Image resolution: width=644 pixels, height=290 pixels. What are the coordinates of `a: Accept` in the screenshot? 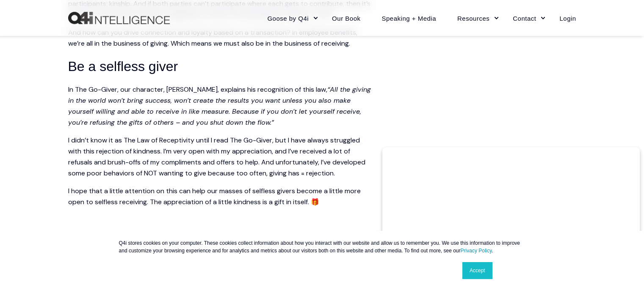 It's located at (477, 271).